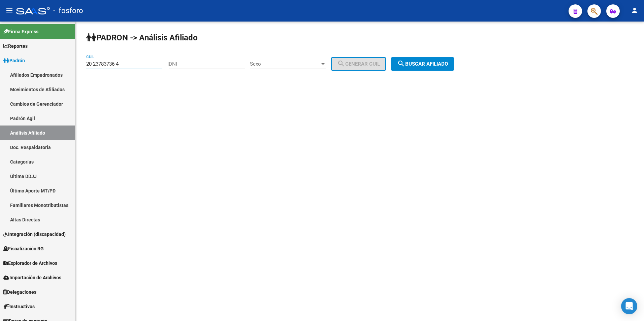 Image resolution: width=644 pixels, height=321 pixels. I want to click on span: Delegaciones, so click(20, 292).